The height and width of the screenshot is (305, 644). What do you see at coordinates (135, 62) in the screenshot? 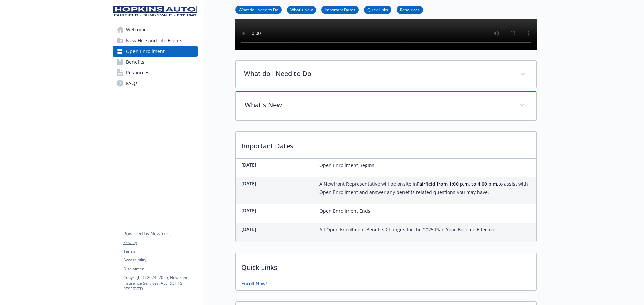
I see `span: Benefits` at bounding box center [135, 62].